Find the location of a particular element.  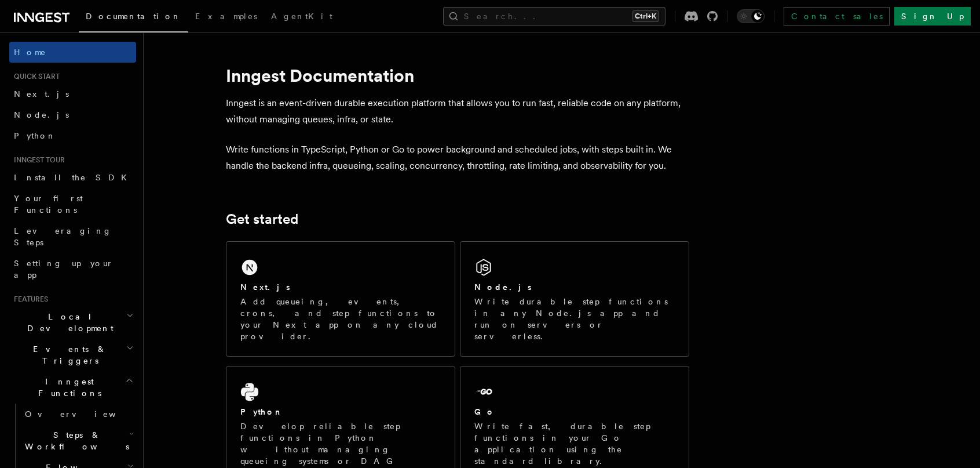

p: Inngest is an event-driven durable execution platform that allows you to run fast, reliable code ... is located at coordinates (458, 111).